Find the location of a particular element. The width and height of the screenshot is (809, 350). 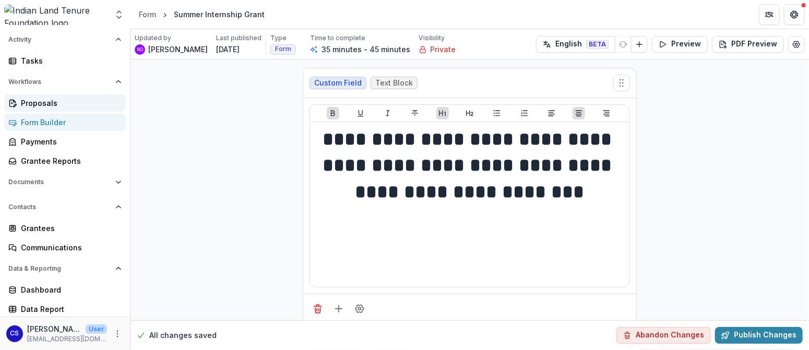

button: Publish Changes is located at coordinates (759, 336).